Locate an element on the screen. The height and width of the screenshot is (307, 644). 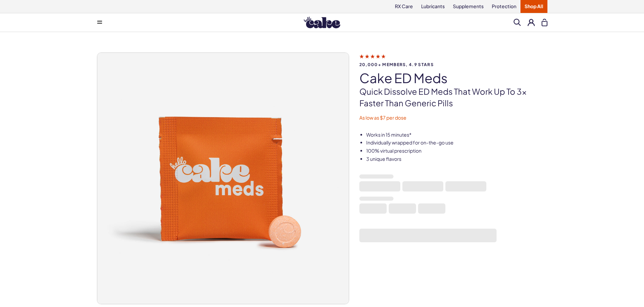
img: Cake ED Meds is located at coordinates (223, 178).